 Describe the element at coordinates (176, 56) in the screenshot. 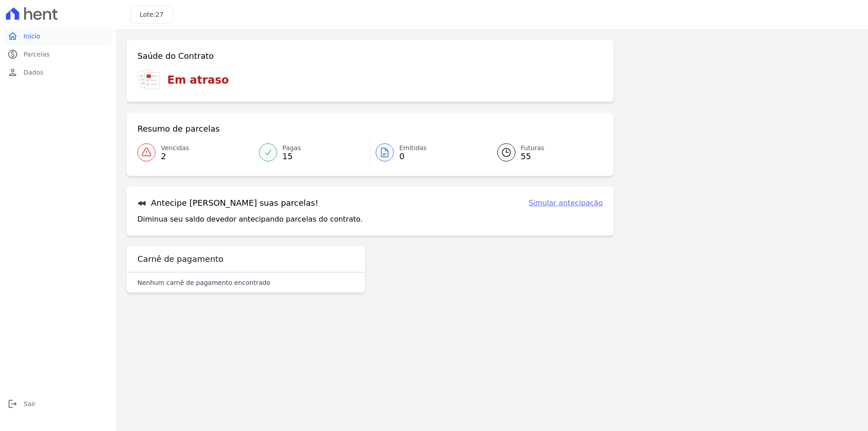

I see `h3: Saúde do Contrato` at that location.